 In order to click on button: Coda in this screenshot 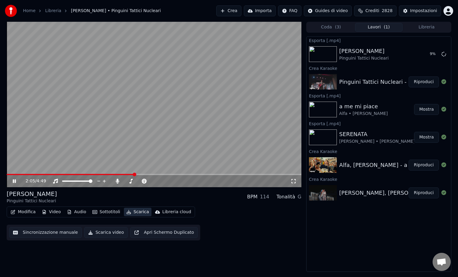, I will do `click(331, 27)`.